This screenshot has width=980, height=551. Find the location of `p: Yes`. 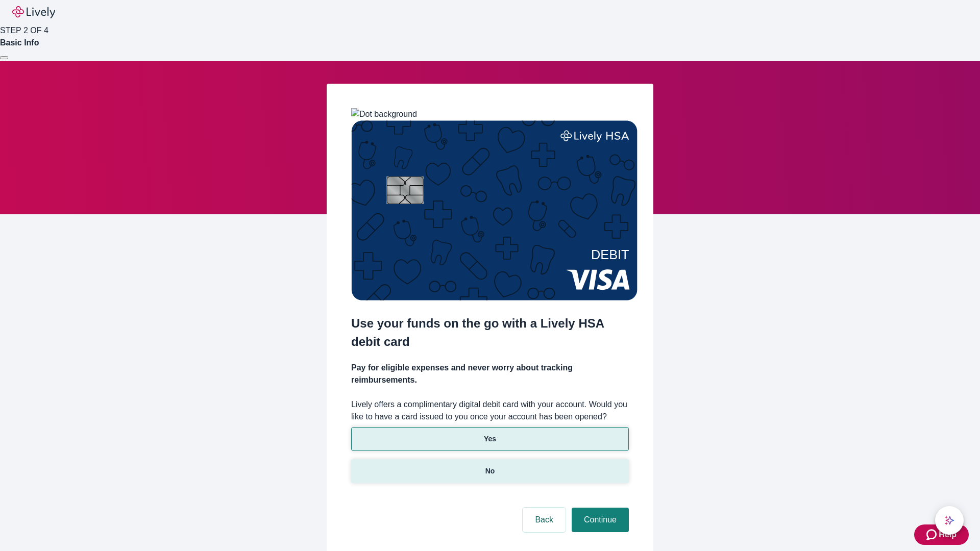

p: Yes is located at coordinates (490, 438).